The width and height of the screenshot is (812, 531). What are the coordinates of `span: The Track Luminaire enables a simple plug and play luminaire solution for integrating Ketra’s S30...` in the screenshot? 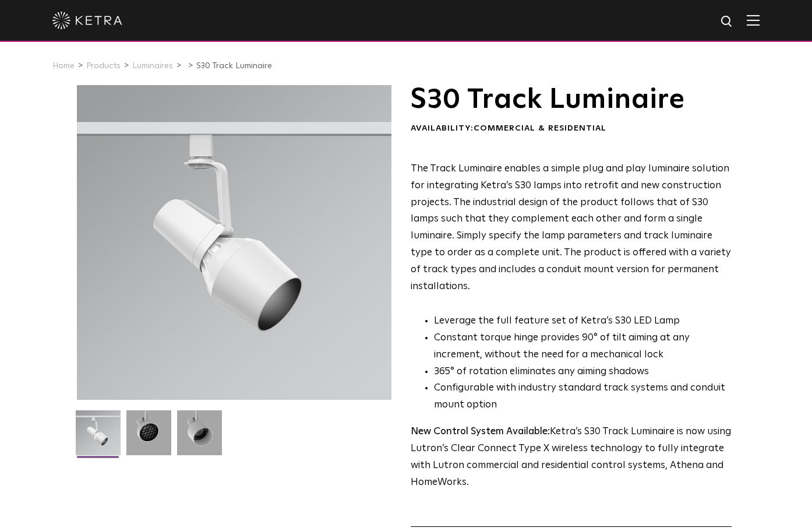 It's located at (571, 228).